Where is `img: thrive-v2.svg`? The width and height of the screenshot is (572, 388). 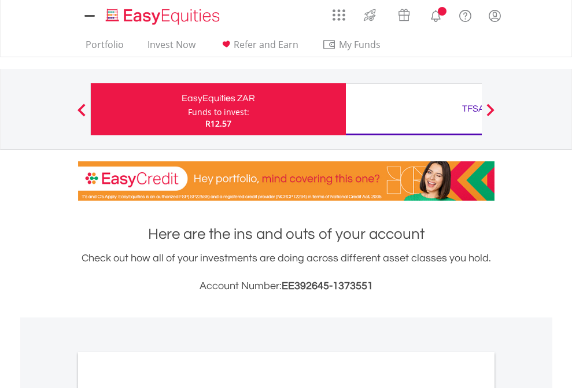 img: thrive-v2.svg is located at coordinates (369, 15).